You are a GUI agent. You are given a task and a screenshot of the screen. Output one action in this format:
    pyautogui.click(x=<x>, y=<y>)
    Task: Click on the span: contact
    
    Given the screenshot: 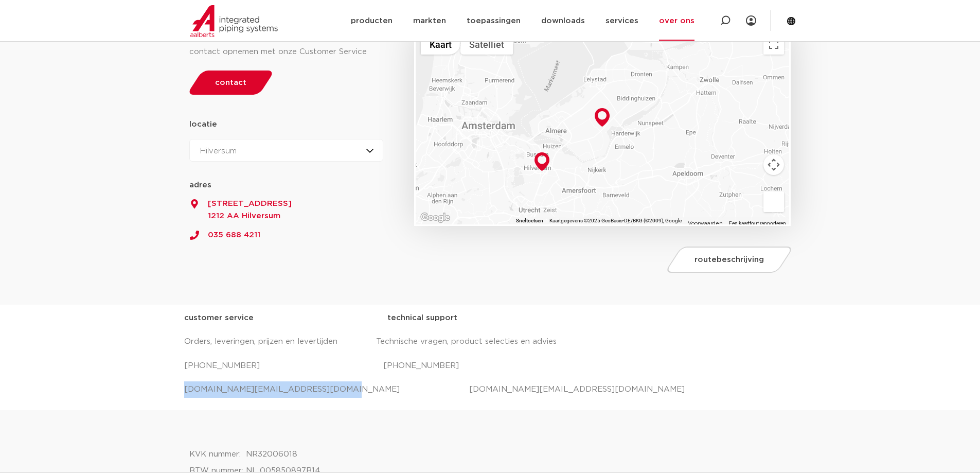 What is the action you would take?
    pyautogui.click(x=230, y=82)
    